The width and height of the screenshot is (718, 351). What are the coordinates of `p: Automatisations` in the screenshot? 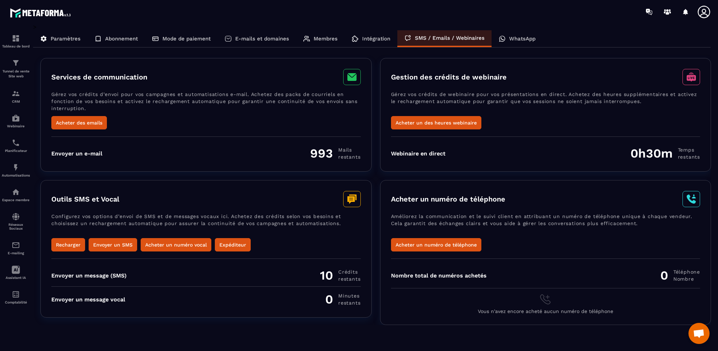 It's located at (16, 175).